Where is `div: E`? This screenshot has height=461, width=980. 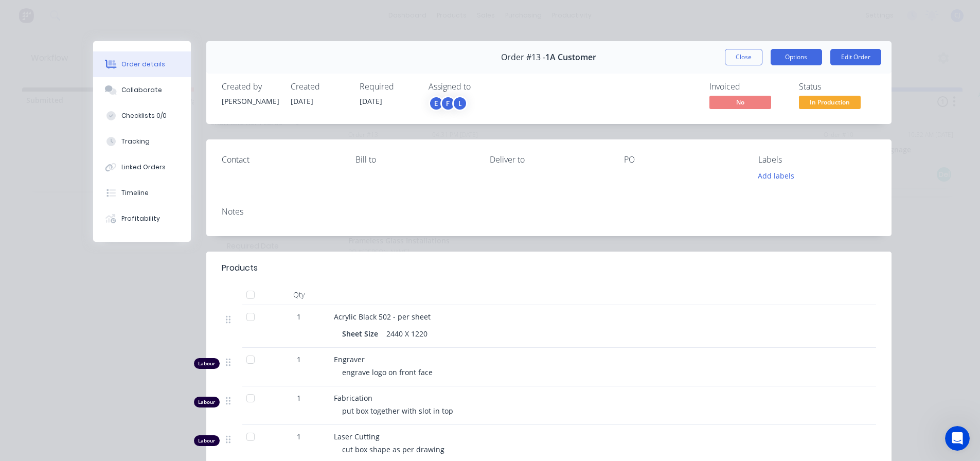 div: E is located at coordinates (436, 104).